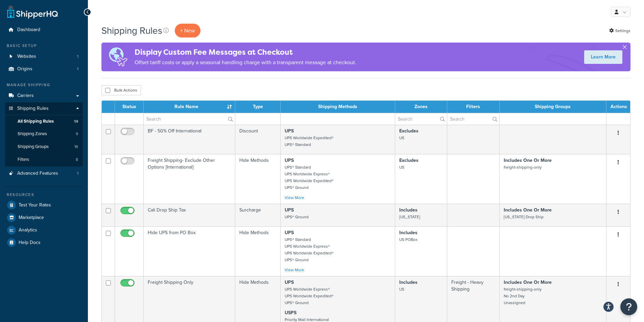  What do you see at coordinates (27, 56) in the screenshot?
I see `span: Websites` at bounding box center [27, 56].